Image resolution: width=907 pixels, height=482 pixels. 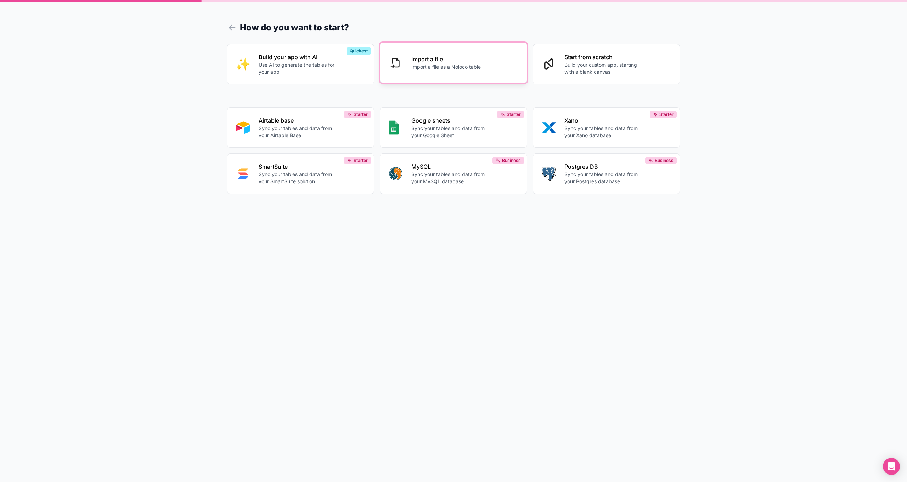 I want to click on button: MYSQLMySQLSync your tables and data from your MySQL databaseBusiness, so click(x=453, y=174).